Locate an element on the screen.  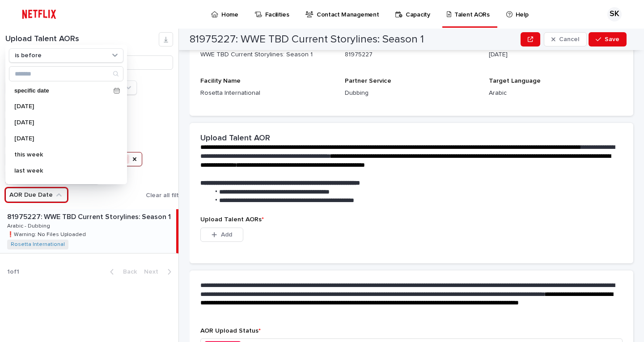
p: Dubbing is located at coordinates (411, 93).